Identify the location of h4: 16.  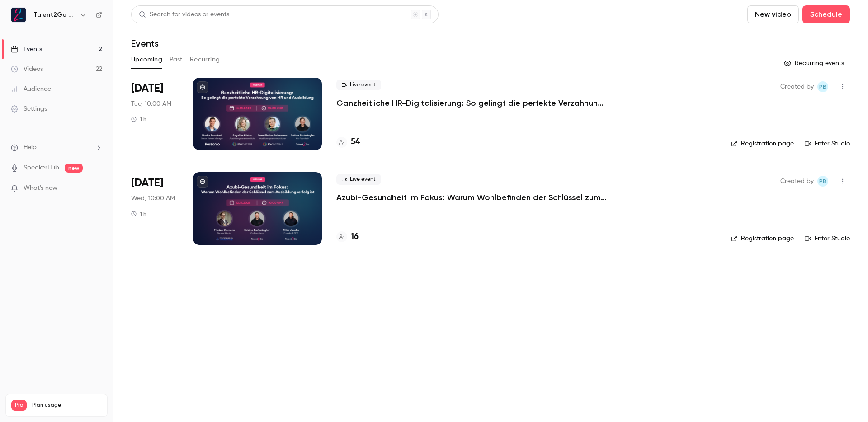
(355, 237).